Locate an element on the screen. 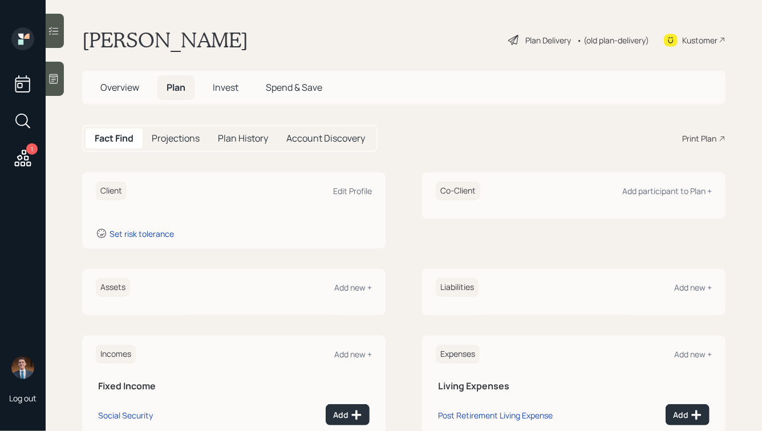 Image resolution: width=762 pixels, height=431 pixels. h5: Projections is located at coordinates (176, 138).